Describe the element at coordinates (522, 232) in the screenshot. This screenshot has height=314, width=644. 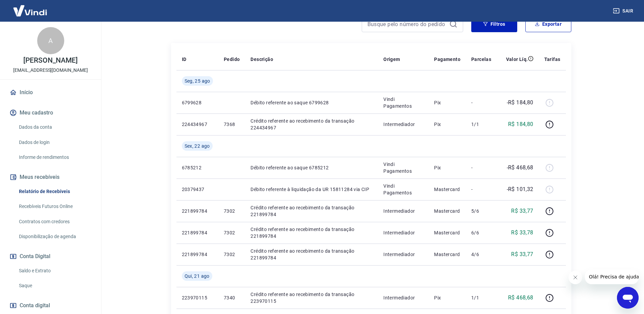
I see `p: R$ 33,78` at that location.